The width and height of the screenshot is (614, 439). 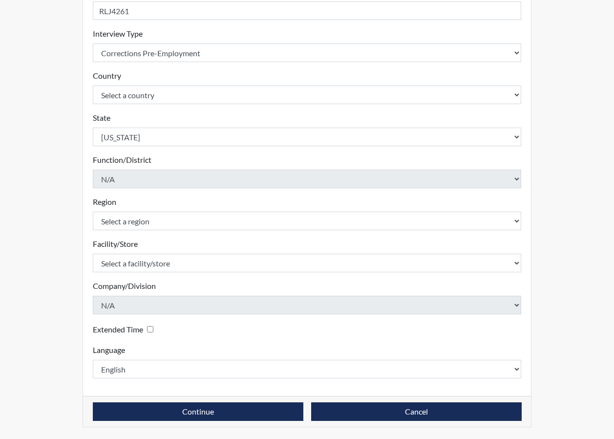 I want to click on button: Continue, so click(x=198, y=412).